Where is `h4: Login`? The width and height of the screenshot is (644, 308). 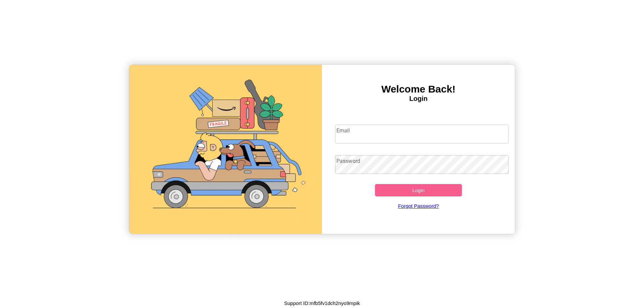
h4: Login is located at coordinates (418, 99).